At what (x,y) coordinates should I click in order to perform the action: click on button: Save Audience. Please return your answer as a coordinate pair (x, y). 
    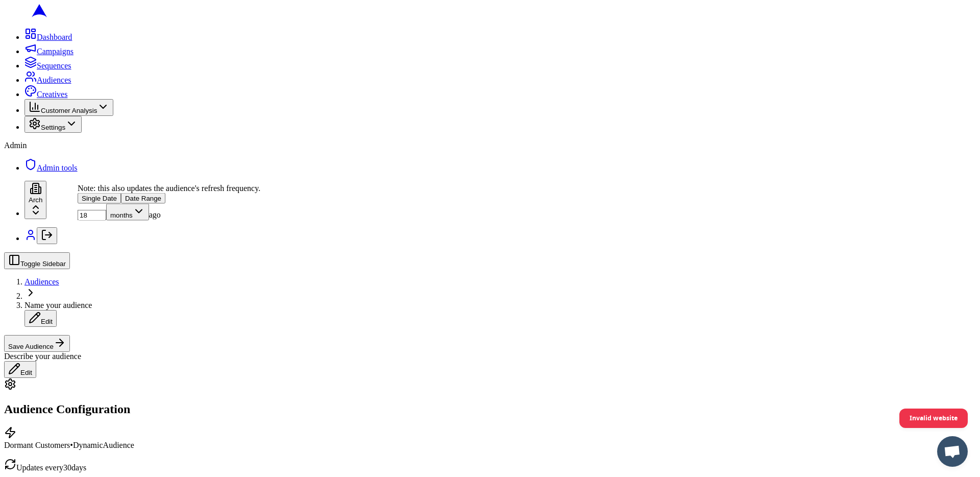
    Looking at the image, I should click on (37, 343).